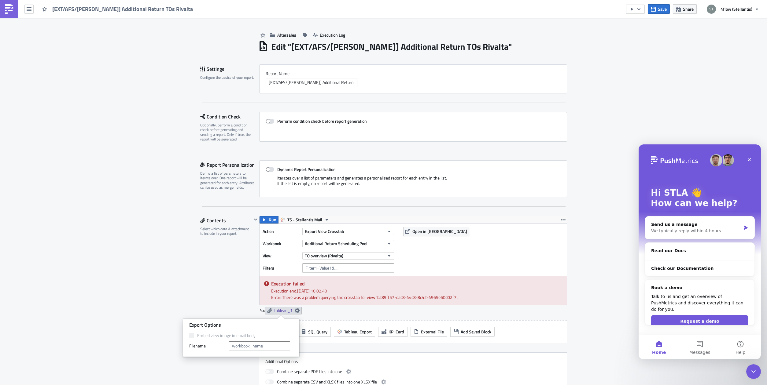  What do you see at coordinates (147, 7) in the screenshot?
I see `p: Dear all, please find the TOs in the Additional Return Scheduling Pool attached.` at bounding box center [147, 7].